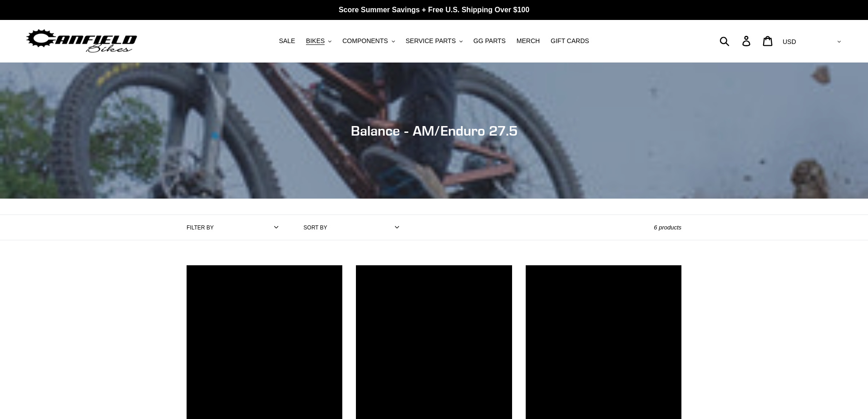 The image size is (868, 419). I want to click on span: SALE, so click(287, 41).